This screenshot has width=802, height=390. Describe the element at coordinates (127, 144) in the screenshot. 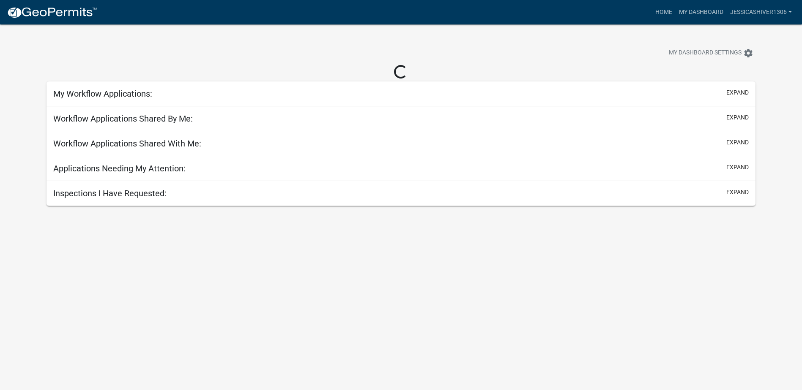

I see `h5: Workflow Applications Shared With Me:` at that location.